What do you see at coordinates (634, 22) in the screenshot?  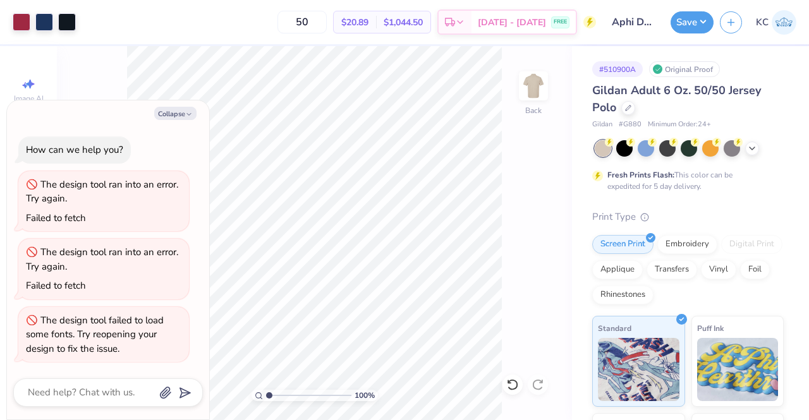 I see `input: Untitled Design` at bounding box center [634, 22].